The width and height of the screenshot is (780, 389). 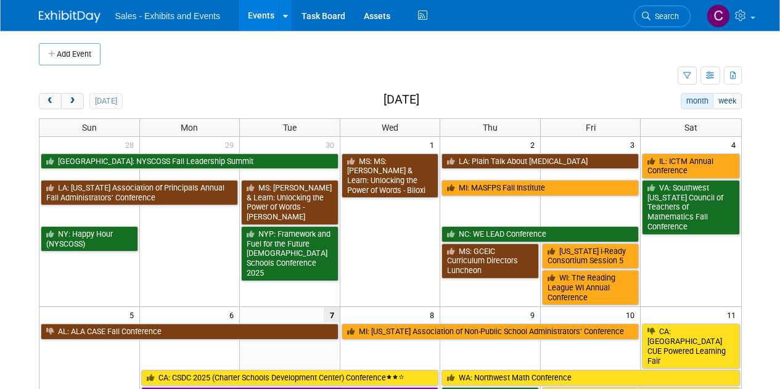 What do you see at coordinates (736, 144) in the screenshot?
I see `span: 4` at bounding box center [736, 144].